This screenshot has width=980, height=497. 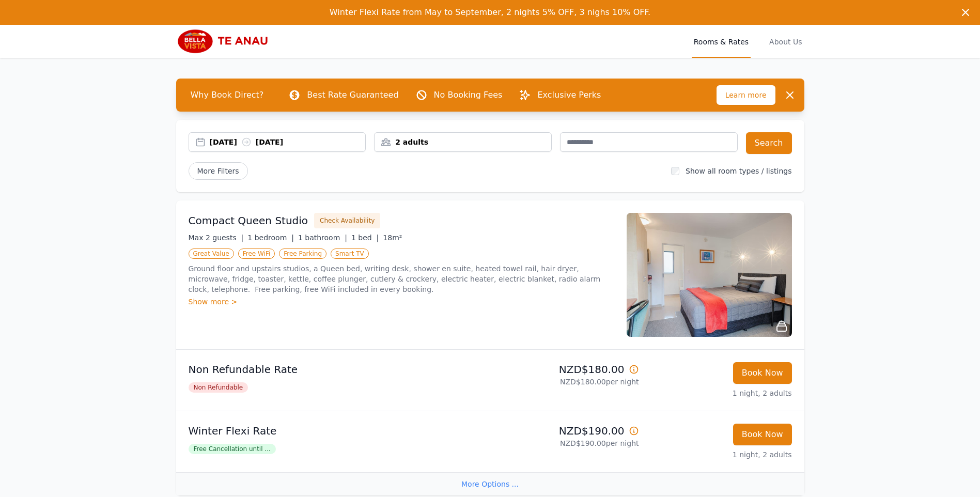 What do you see at coordinates (338, 431) in the screenshot?
I see `p: Winter Flexi Rate` at bounding box center [338, 431].